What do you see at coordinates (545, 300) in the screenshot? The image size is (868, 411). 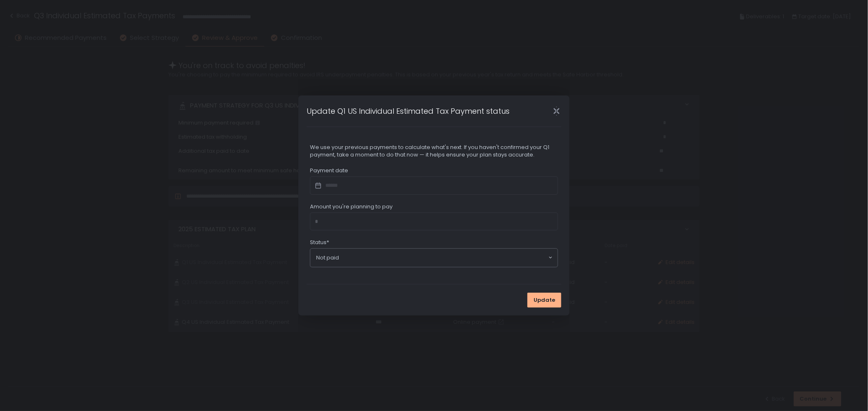 I see `button: Update` at bounding box center [545, 300].